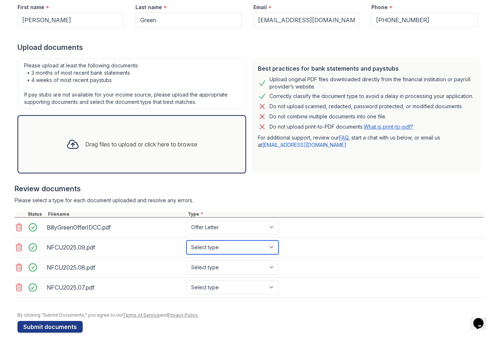  Describe the element at coordinates (341, 127) in the screenshot. I see `p: Do not upload print-to-PDF documents.` at that location.